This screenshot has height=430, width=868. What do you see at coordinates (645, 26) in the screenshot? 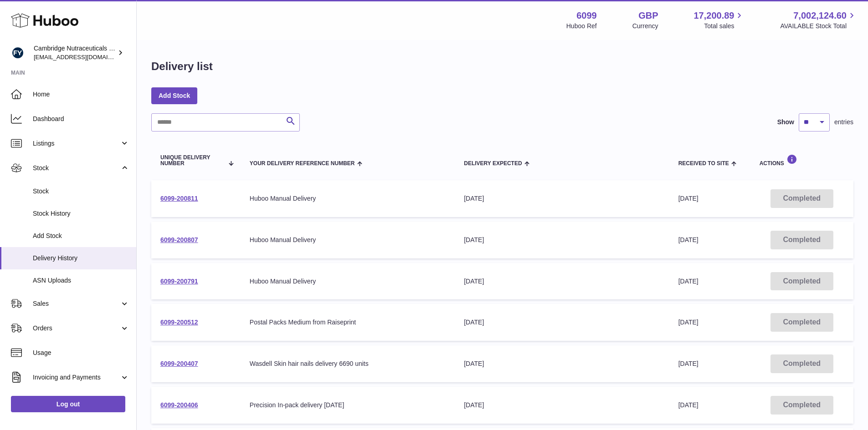
I see `div: Currency` at bounding box center [645, 26].